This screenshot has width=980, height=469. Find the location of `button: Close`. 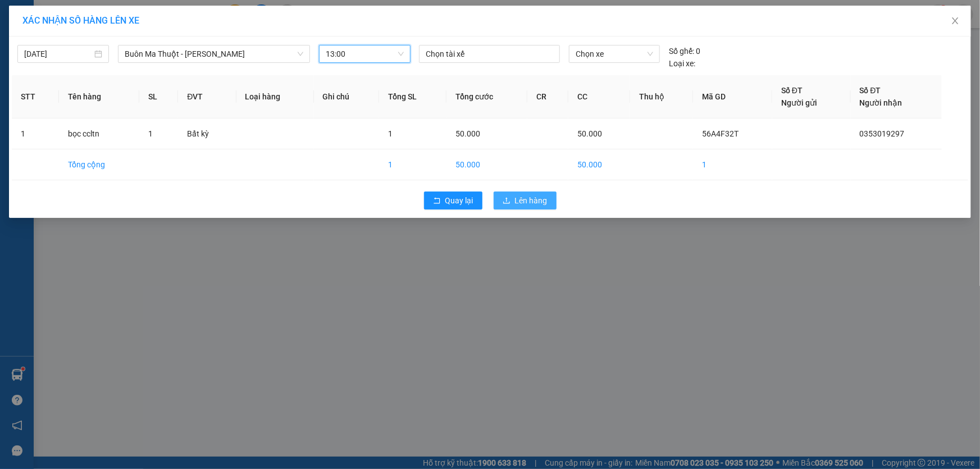

button: Close is located at coordinates (956, 21).